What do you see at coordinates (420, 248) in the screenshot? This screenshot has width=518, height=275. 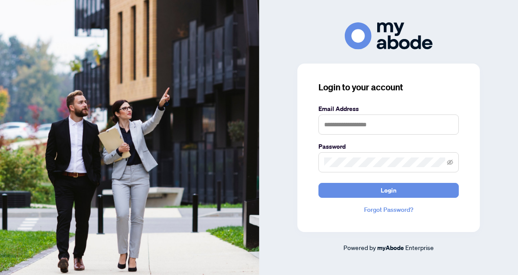 I see `span: Enterprise` at bounding box center [420, 248].